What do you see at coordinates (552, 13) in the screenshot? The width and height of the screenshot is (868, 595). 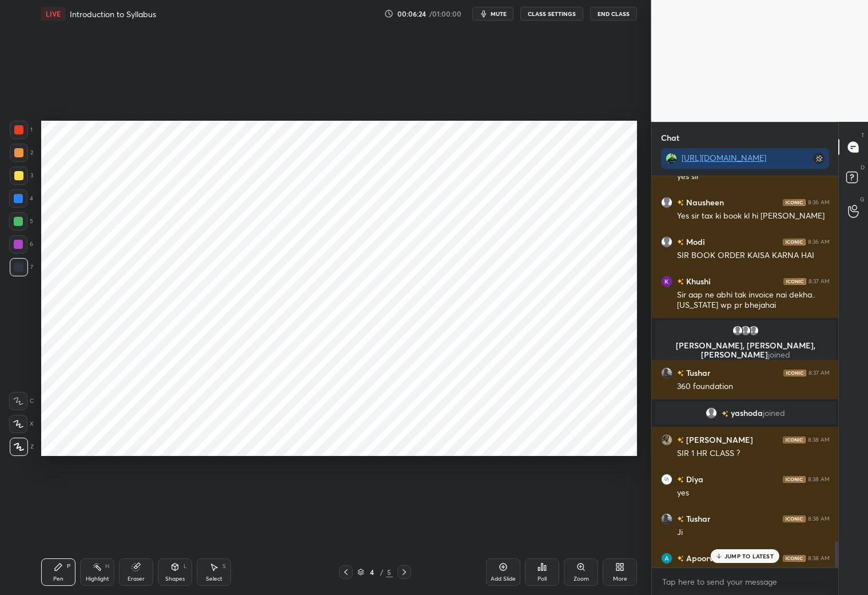 I see `button: CLASS SETTINGS` at bounding box center [552, 13].